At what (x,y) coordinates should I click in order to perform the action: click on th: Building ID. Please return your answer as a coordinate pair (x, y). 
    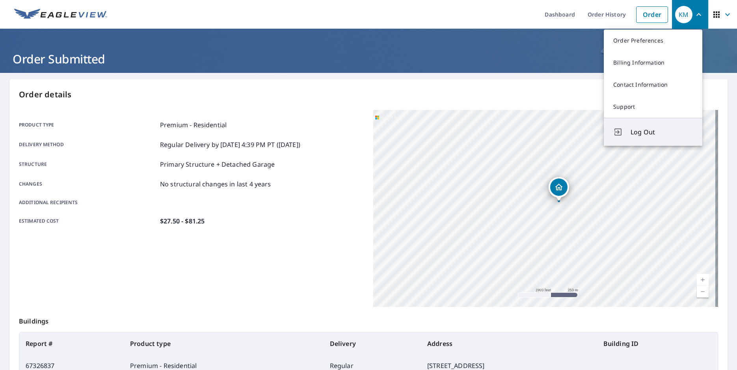
    Looking at the image, I should click on (657, 344).